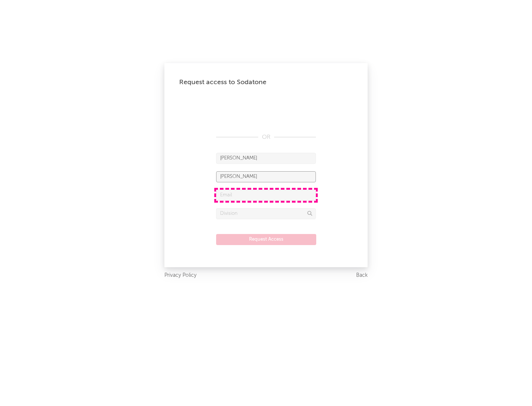 The width and height of the screenshot is (532, 406). What do you see at coordinates (362, 276) in the screenshot?
I see `a: Back` at bounding box center [362, 276].